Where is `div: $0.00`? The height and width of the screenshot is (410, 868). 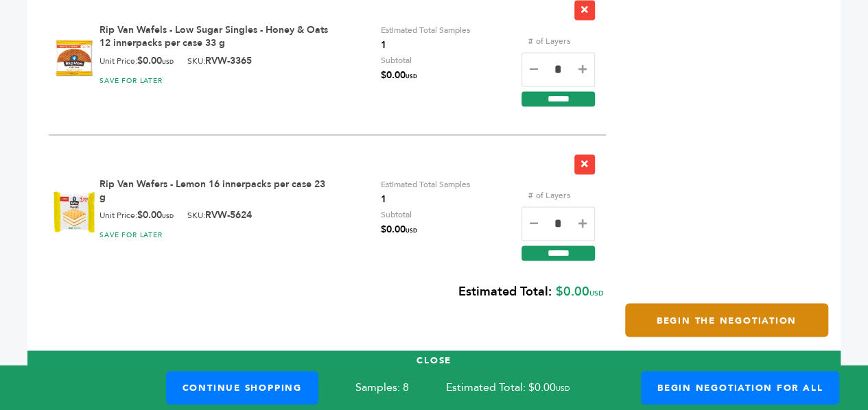 div: $0.00 is located at coordinates (322, 293).